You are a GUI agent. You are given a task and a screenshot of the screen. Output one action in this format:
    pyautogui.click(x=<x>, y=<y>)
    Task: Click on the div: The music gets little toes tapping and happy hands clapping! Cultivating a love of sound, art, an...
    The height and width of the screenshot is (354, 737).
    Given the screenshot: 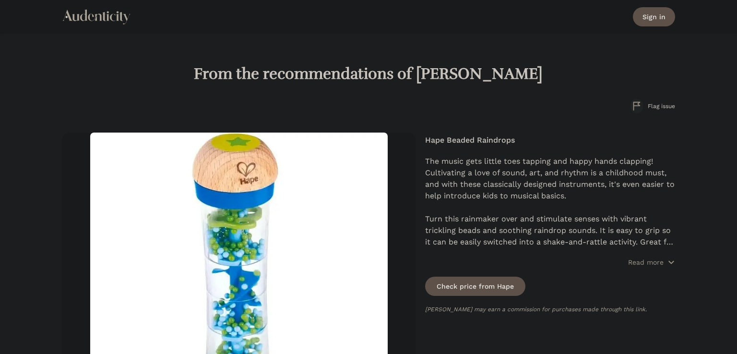 What is the action you would take?
    pyautogui.click(x=550, y=184)
    